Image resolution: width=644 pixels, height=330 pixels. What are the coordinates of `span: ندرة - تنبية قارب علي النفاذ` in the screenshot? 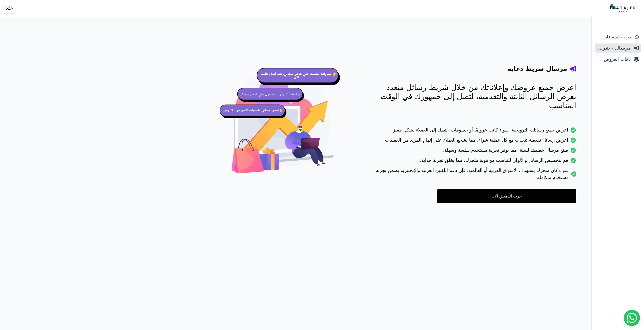 It's located at (615, 37).